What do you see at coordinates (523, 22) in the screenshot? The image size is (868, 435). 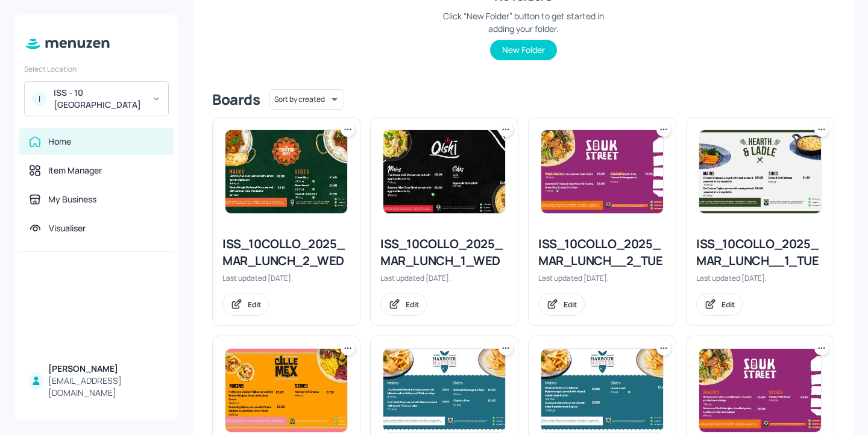 I see `div: Click “New Folder” button to get started in adding your folder.` at bounding box center [523, 22].